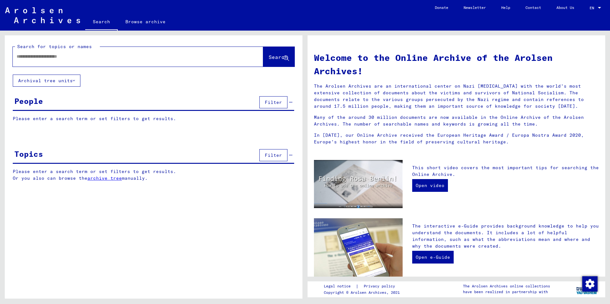 Image resolution: width=610 pixels, height=304 pixels. I want to click on a: Search, so click(101, 22).